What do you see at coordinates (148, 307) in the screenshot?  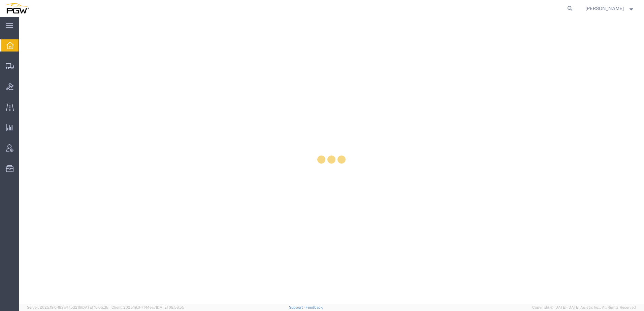 I see `span: Client: 2025.19.0-7f44ea7` at bounding box center [148, 307].